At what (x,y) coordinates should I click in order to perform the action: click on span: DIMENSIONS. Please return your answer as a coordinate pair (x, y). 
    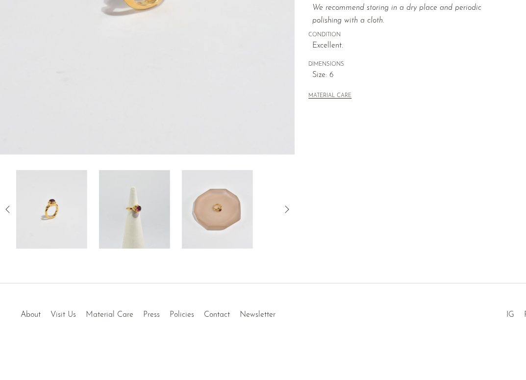
    Looking at the image, I should click on (410, 65).